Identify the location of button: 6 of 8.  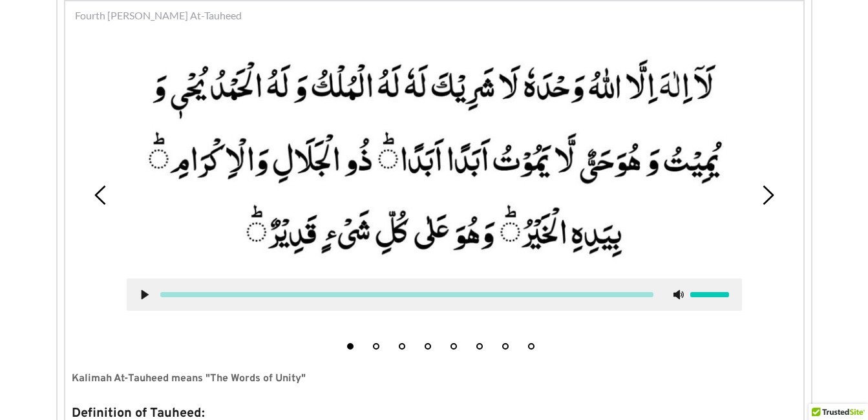
(480, 347).